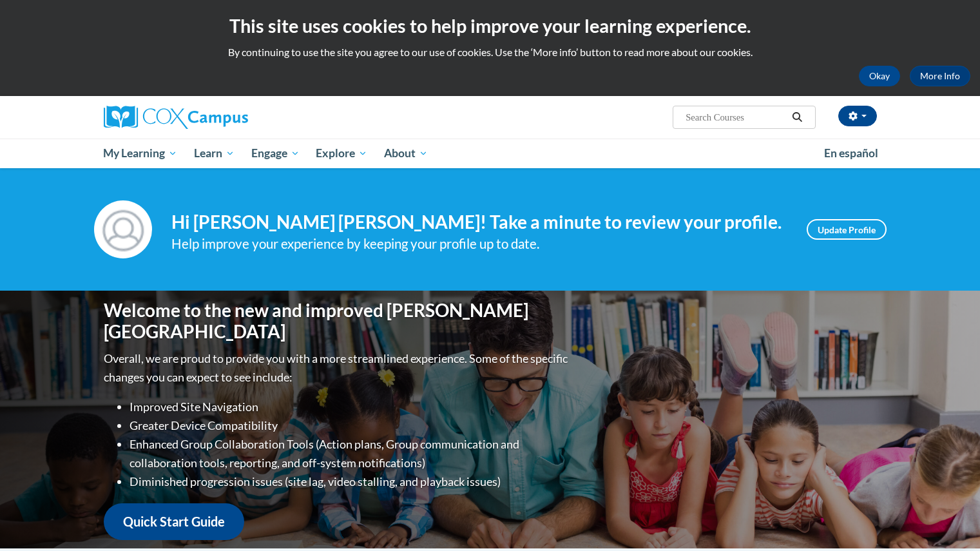  I want to click on a: Engage, so click(275, 153).